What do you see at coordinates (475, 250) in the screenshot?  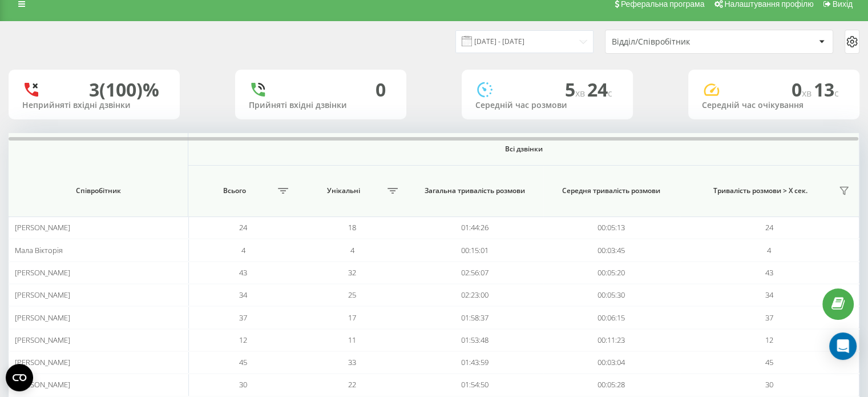 I see `td: 00:15:01` at bounding box center [475, 250].